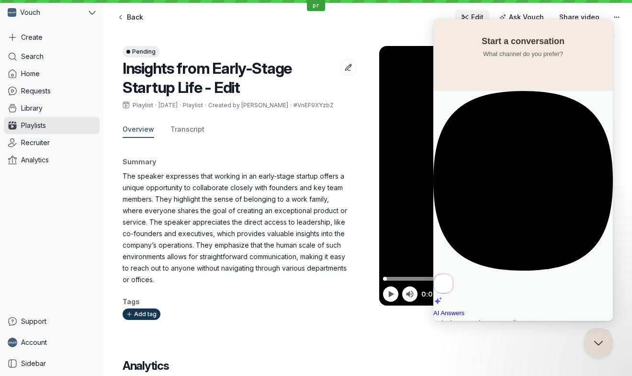  I want to click on a: Ben avatarAccount, so click(52, 343).